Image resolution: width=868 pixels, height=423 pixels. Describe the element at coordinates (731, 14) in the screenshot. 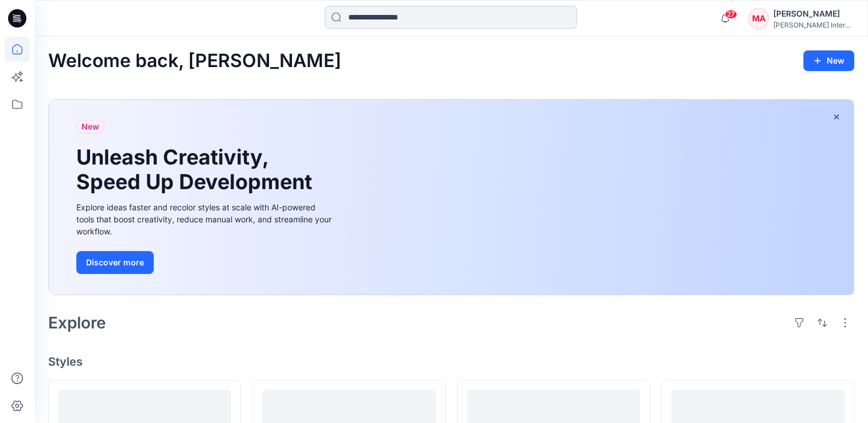

I see `span: 27` at that location.